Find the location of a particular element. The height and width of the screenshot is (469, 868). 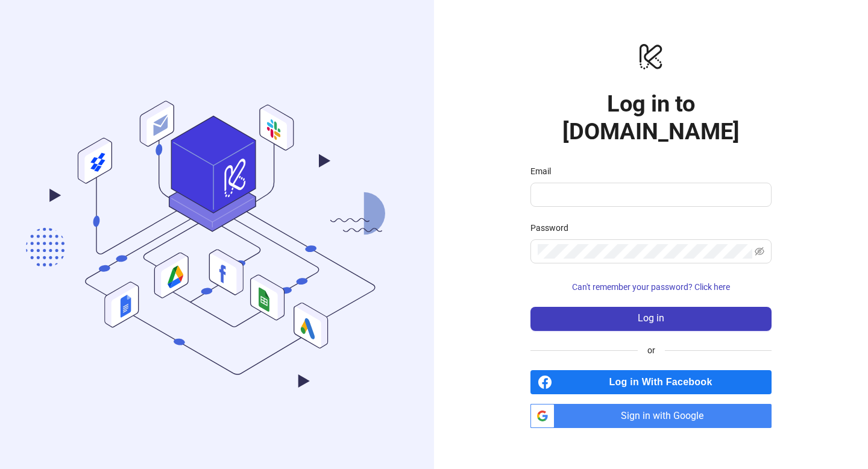

button: Can't remember your password? Click here is located at coordinates (651, 287).